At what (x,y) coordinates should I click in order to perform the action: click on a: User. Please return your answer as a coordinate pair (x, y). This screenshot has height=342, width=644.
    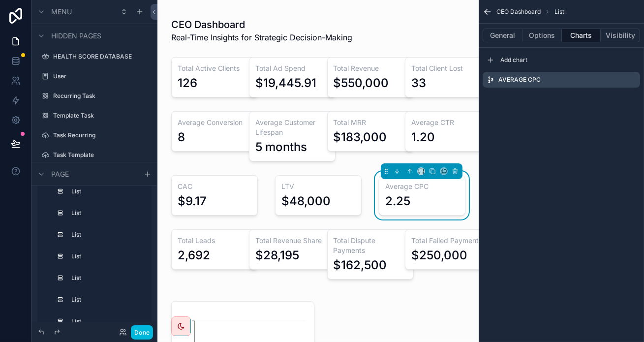
    Looking at the image, I should click on (100, 76).